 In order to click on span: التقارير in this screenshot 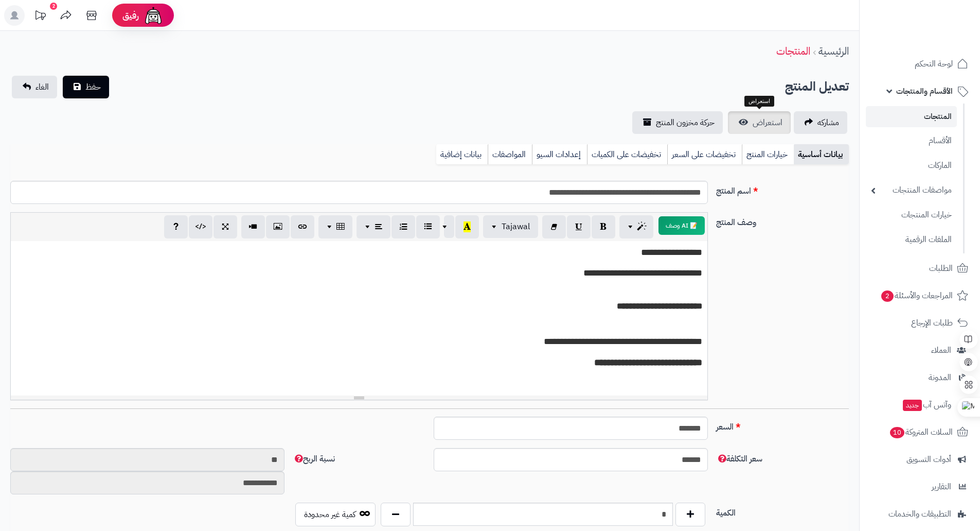, I will do `click(941, 487)`.